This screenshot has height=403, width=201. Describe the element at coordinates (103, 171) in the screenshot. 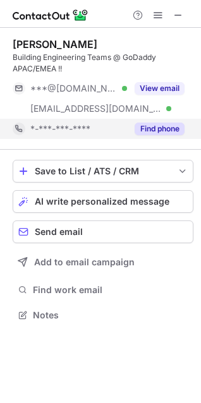

I see `button: save-profile-one-click` at that location.